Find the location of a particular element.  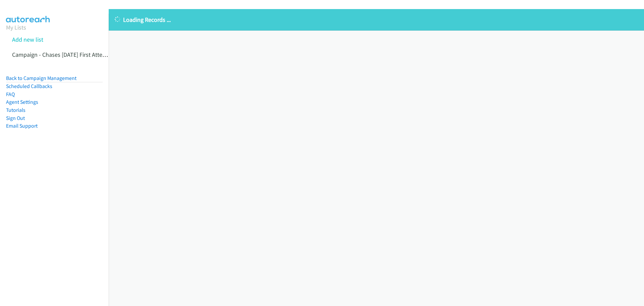

a: Sign Out is located at coordinates (16, 118).